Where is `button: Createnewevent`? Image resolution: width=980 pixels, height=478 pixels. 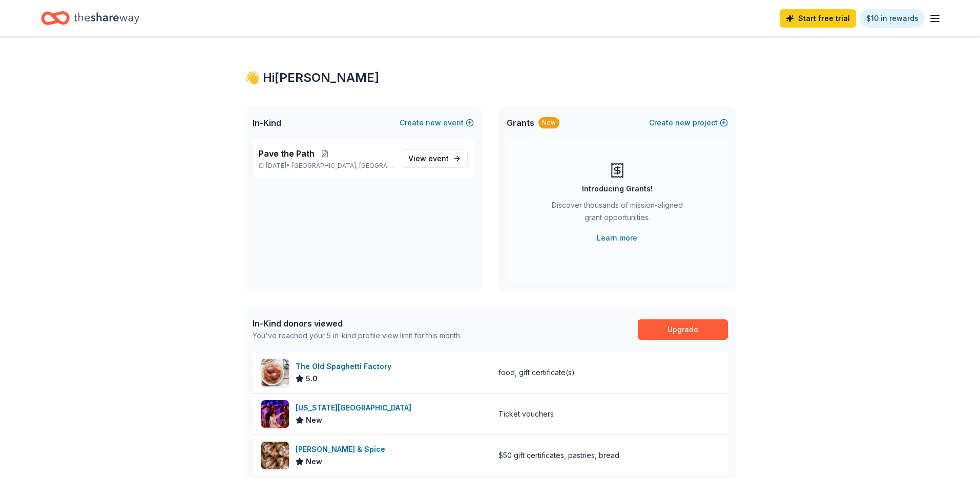 button: Createnewevent is located at coordinates (437, 123).